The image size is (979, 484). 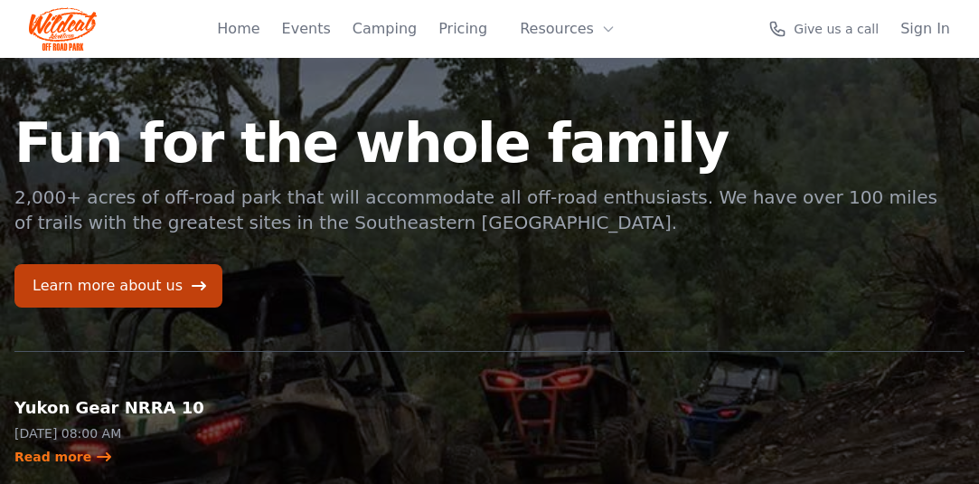 I want to click on a: Pricing, so click(x=463, y=29).